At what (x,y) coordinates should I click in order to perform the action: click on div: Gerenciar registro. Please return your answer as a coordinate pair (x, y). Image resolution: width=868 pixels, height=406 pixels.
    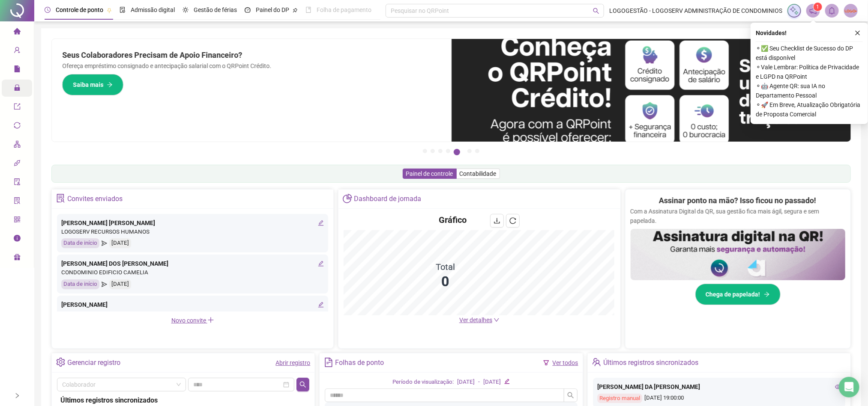
    Looking at the image, I should click on (94, 363).